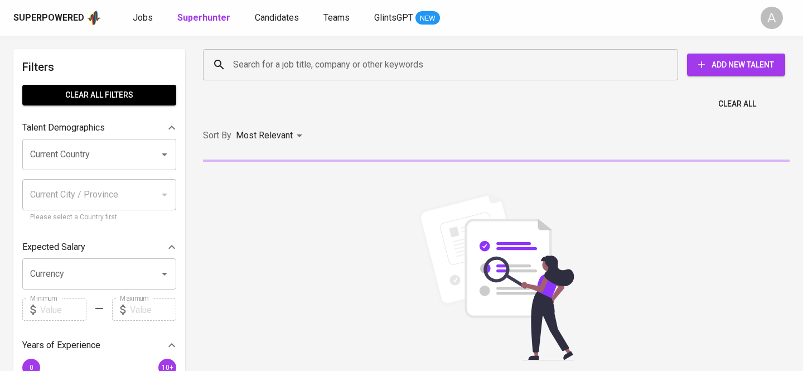  Describe the element at coordinates (737, 104) in the screenshot. I see `button: Clear All` at that location.